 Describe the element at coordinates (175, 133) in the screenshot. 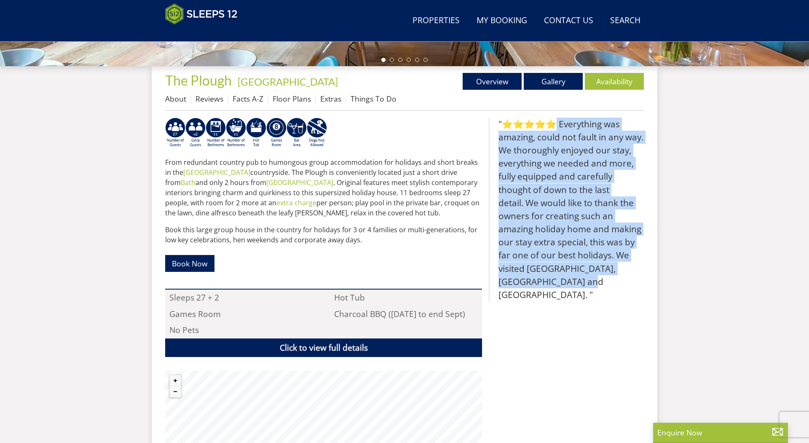

I see `img: AD_4nXchuHW8Dfa208HQ2u83lJMFdMO8xeTqyzNyoztsAFuRWKQmI1A26FSYQBiKhrPb4tBa_RI3nPCwndG_6DWa5p5fzItbq...` at that location.